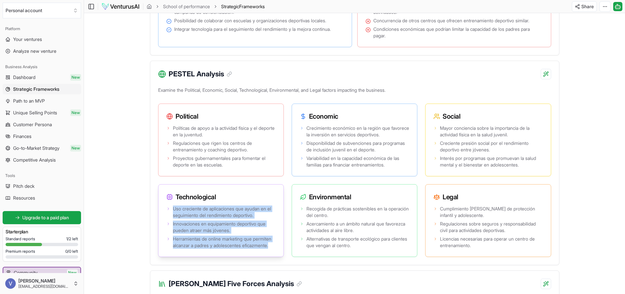 The image size is (625, 294). I want to click on h3: Technological, so click(221, 197).